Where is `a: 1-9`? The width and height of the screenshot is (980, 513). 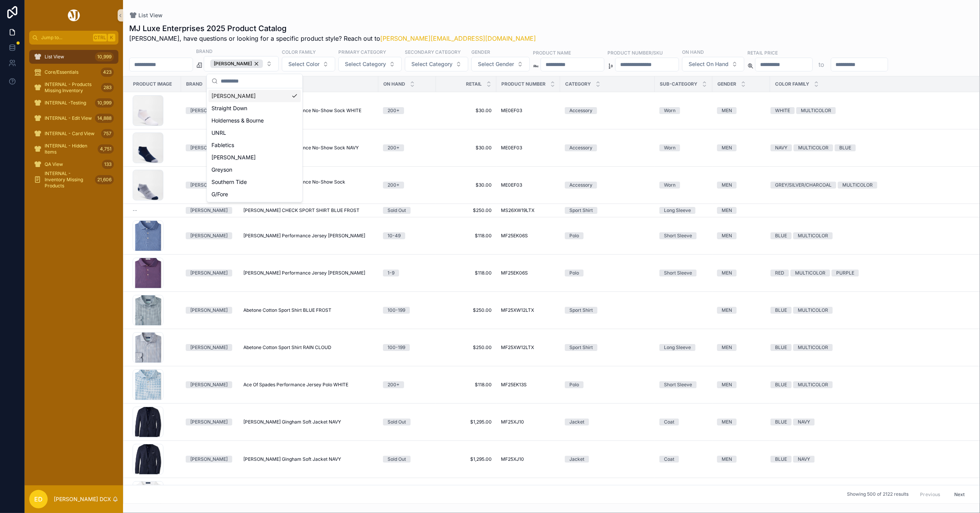 a: 1-9 is located at coordinates (407, 273).